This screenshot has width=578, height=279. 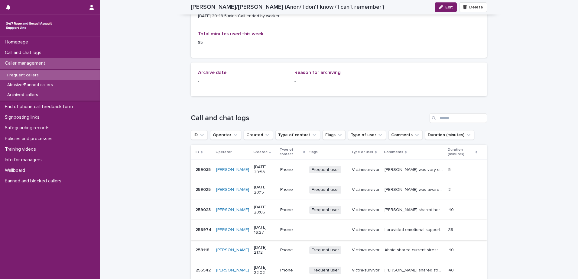 What do you see at coordinates (224, 152) in the screenshot?
I see `p: Operator` at bounding box center [224, 152].